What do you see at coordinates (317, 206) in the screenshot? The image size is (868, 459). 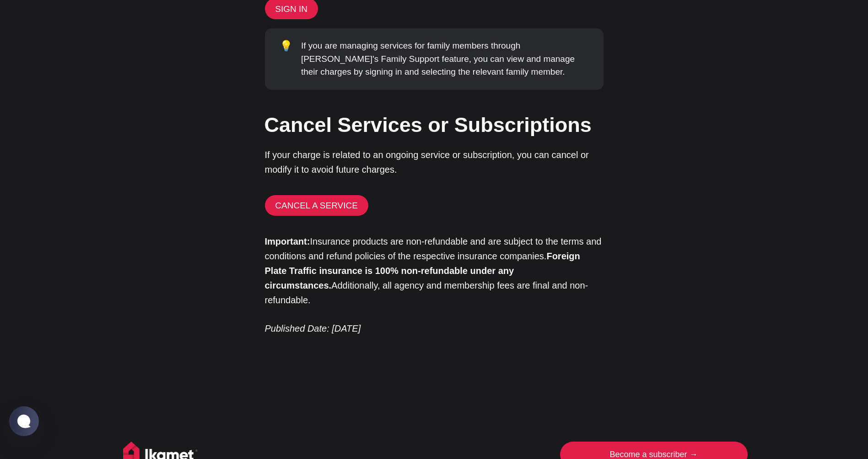 I see `a: CANCEL A SERVICE` at bounding box center [317, 206].